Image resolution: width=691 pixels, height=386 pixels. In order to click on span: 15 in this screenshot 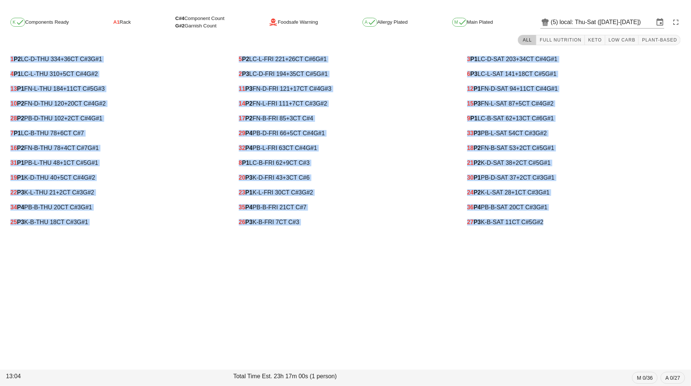, I will do `click(471, 103)`.